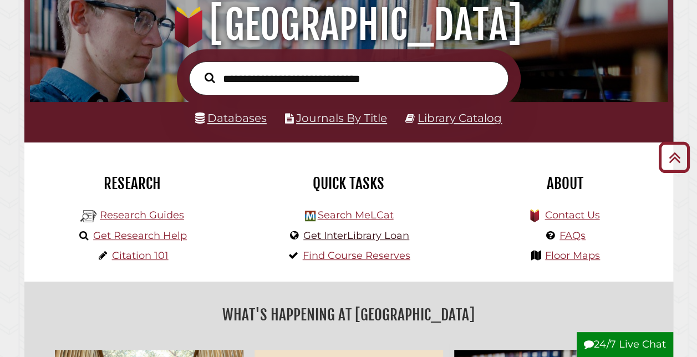 The image size is (697, 357). Describe the element at coordinates (142, 215) in the screenshot. I see `a: Research Guides` at that location.